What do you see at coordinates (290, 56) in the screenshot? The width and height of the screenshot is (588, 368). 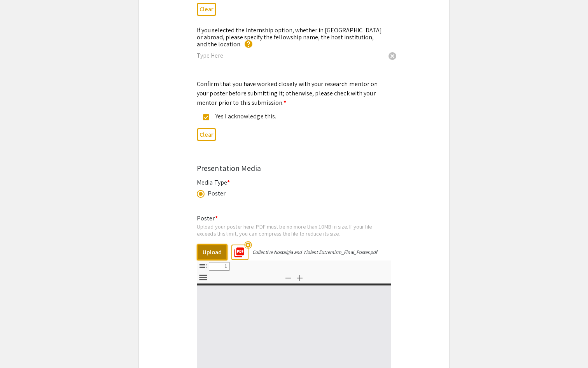 I see `input: Type Here` at bounding box center [290, 56].